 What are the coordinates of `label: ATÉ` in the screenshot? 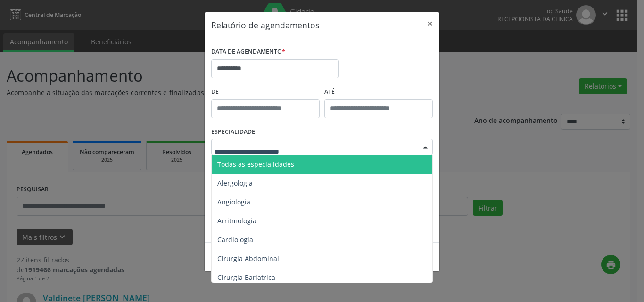 It's located at (378, 92).